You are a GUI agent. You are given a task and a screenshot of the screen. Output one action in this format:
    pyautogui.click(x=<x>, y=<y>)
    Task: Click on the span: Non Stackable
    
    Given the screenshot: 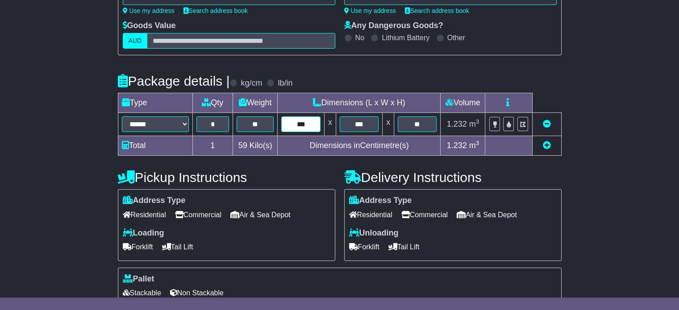 What is the action you would take?
    pyautogui.click(x=197, y=293)
    